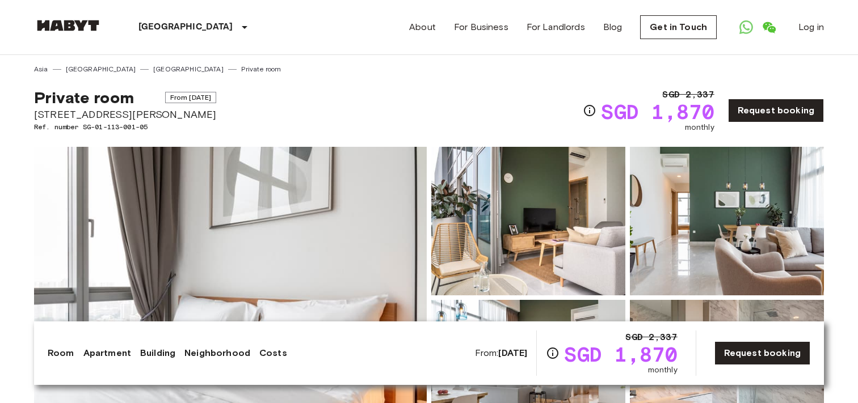 This screenshot has height=403, width=858. I want to click on img: Habyt, so click(68, 26).